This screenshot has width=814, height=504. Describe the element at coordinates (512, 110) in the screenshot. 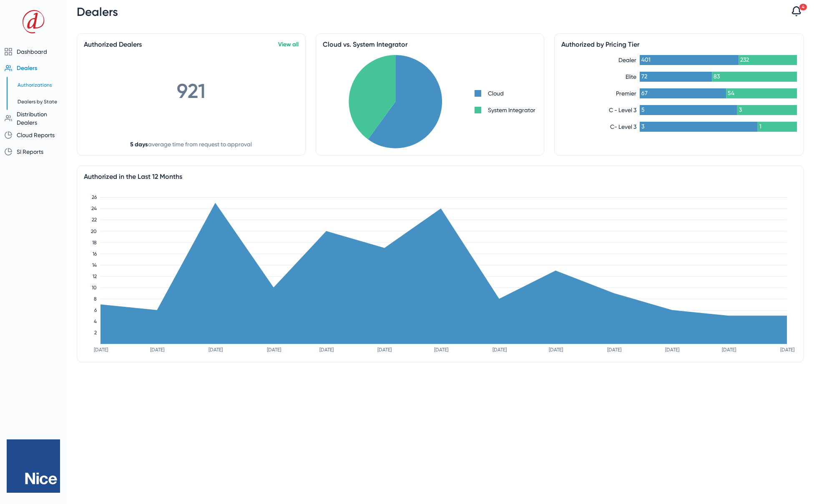

I see `div: System Integrator` at that location.